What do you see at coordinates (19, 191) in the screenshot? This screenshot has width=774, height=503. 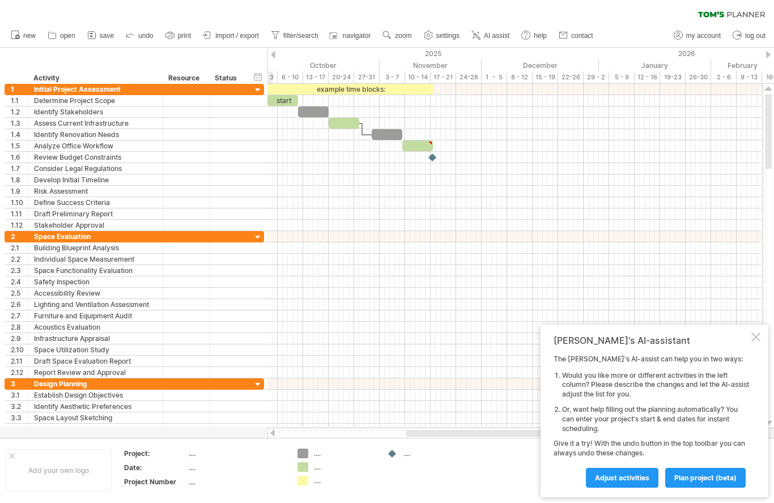 I see `div: 1.9` at bounding box center [19, 191].